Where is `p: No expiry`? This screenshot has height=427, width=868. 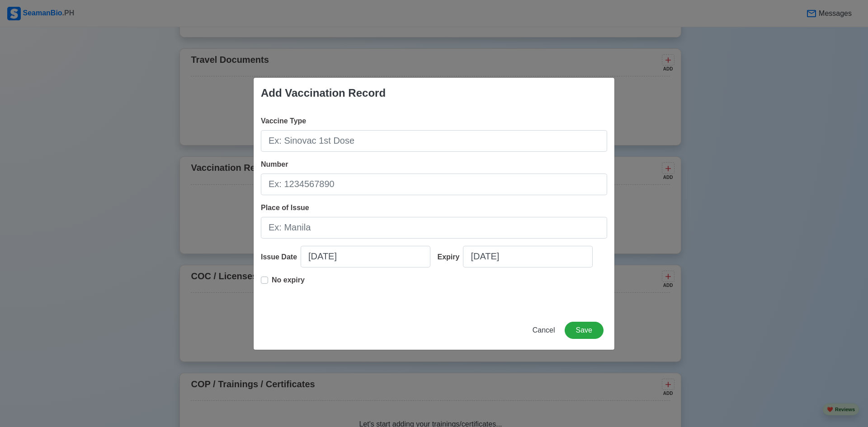 p: No expiry is located at coordinates (288, 280).